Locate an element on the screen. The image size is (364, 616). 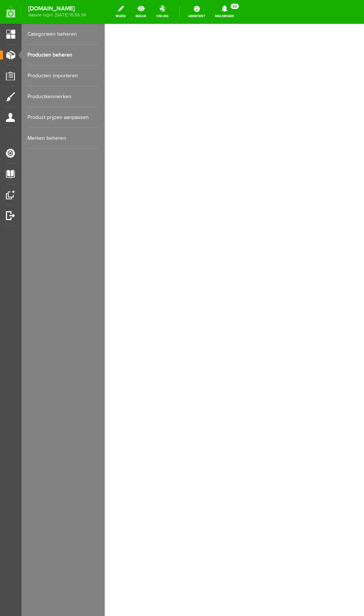
a: Categorieën beheren is located at coordinates (63, 34).